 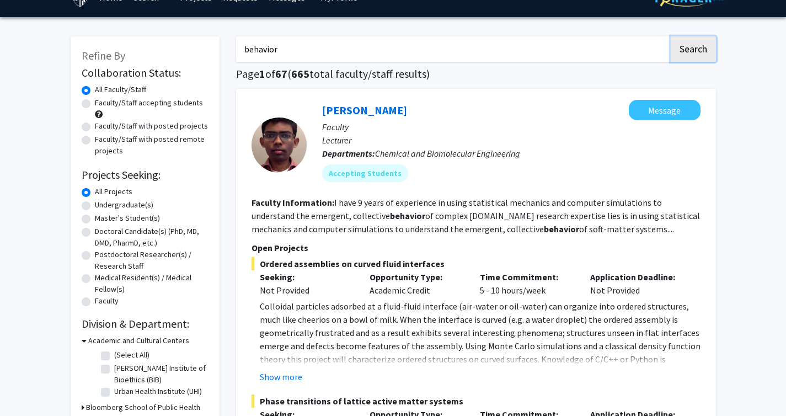 I want to click on label: All Faculty/Staff, so click(x=120, y=89).